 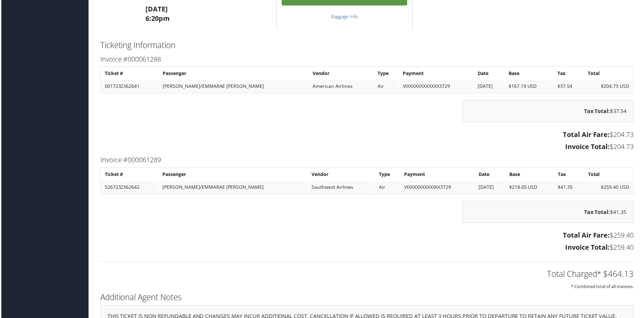 I want to click on td: $204.73 USD, so click(x=610, y=86).